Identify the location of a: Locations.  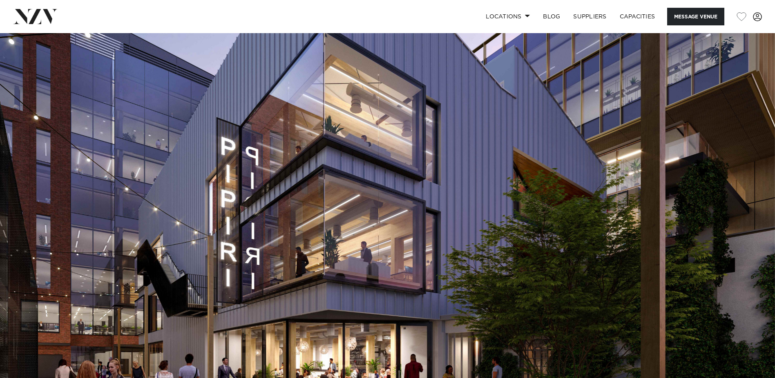
(508, 16).